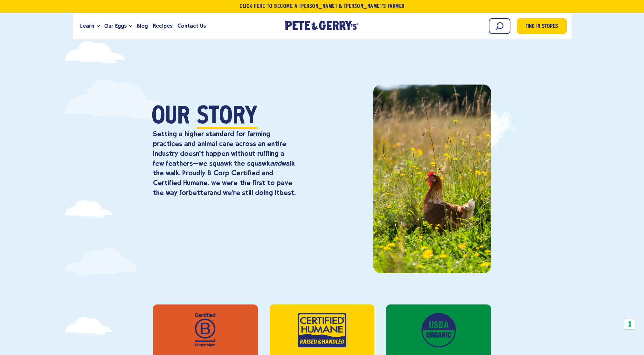 The image size is (644, 355). Describe the element at coordinates (87, 26) in the screenshot. I see `span: Learn` at that location.